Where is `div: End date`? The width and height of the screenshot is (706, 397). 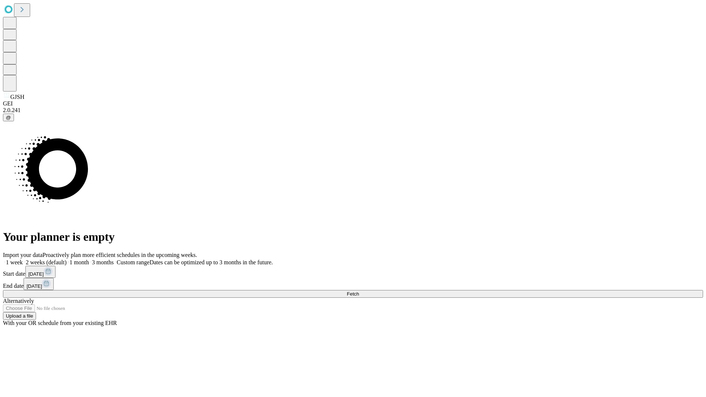 div: End date is located at coordinates (353, 284).